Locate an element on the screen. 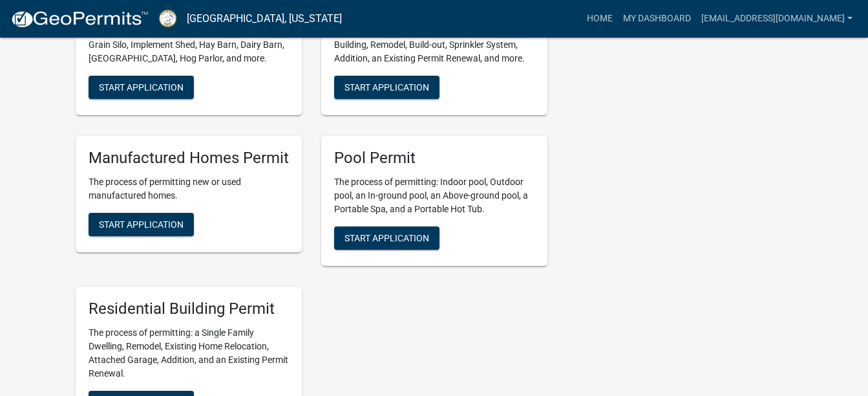 The image size is (868, 396). a: My Dashboard is located at coordinates (656, 19).